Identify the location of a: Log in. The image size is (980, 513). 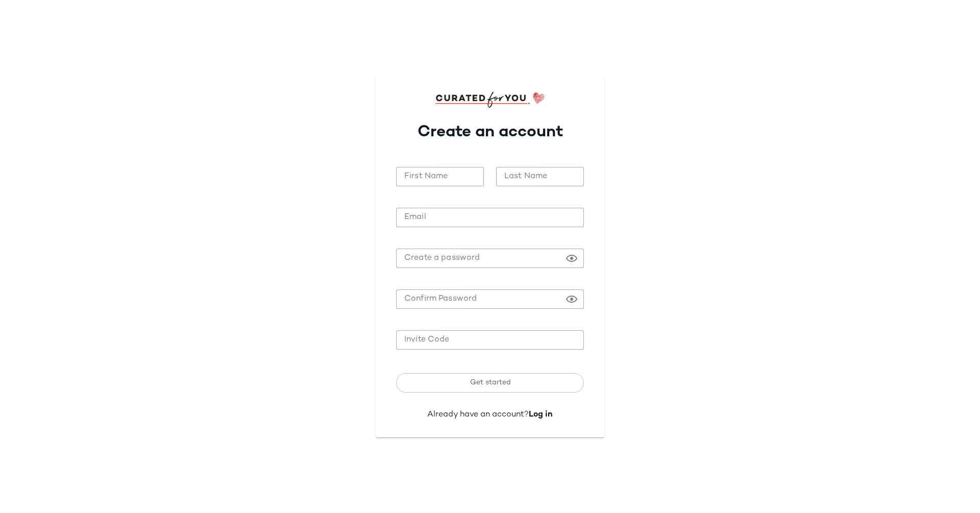
(541, 415).